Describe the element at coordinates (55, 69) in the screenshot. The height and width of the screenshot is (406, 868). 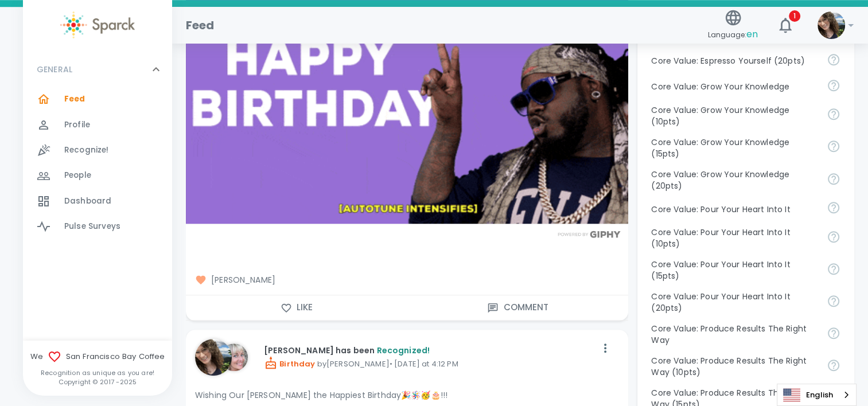
I see `p: GENERAL` at that location.